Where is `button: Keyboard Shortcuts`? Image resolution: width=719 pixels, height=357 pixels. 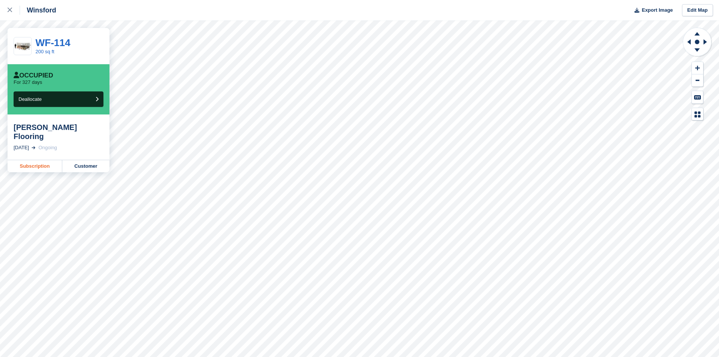
button: Keyboard Shortcuts is located at coordinates (697, 97).